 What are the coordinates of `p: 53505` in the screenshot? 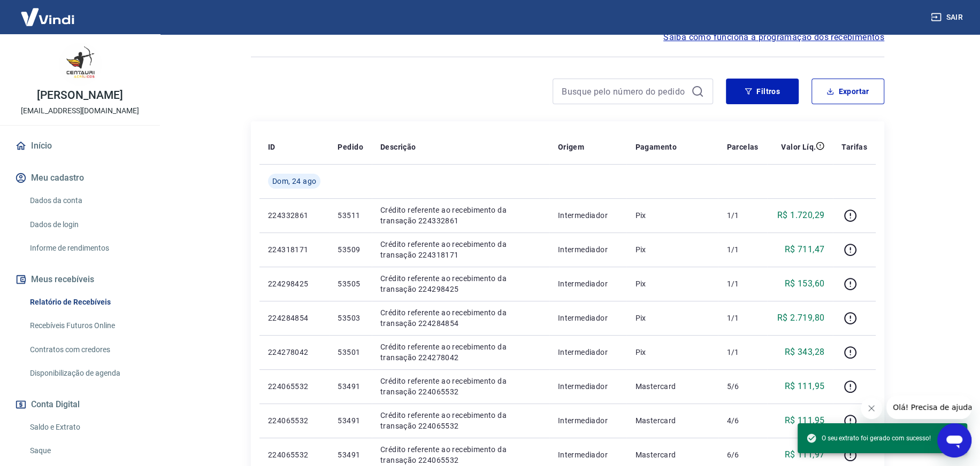 It's located at (350, 284).